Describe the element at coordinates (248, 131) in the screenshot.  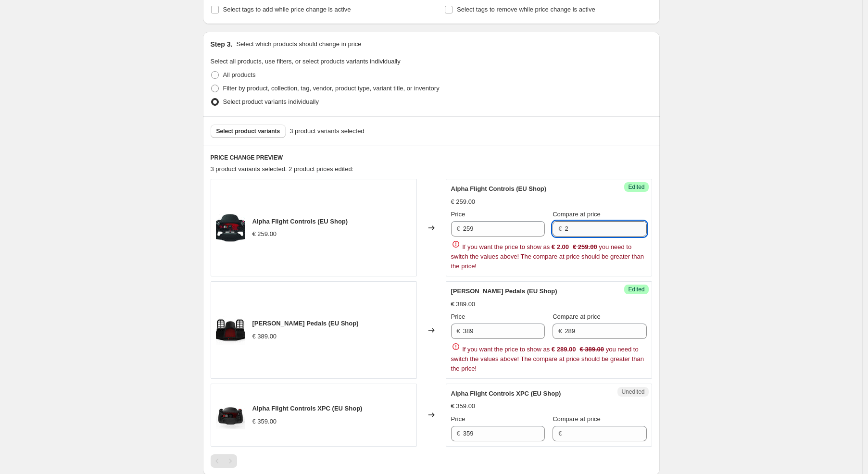
I see `span: Select product variants` at that location.